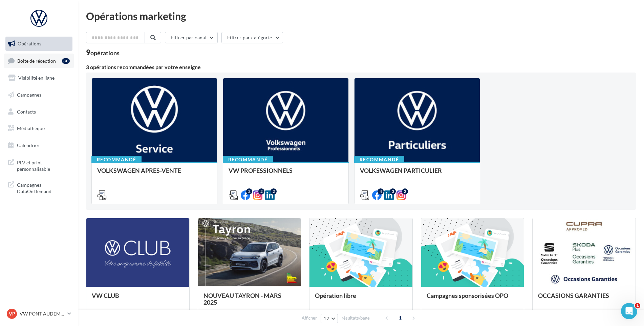  I want to click on span: Contacts, so click(27, 111).